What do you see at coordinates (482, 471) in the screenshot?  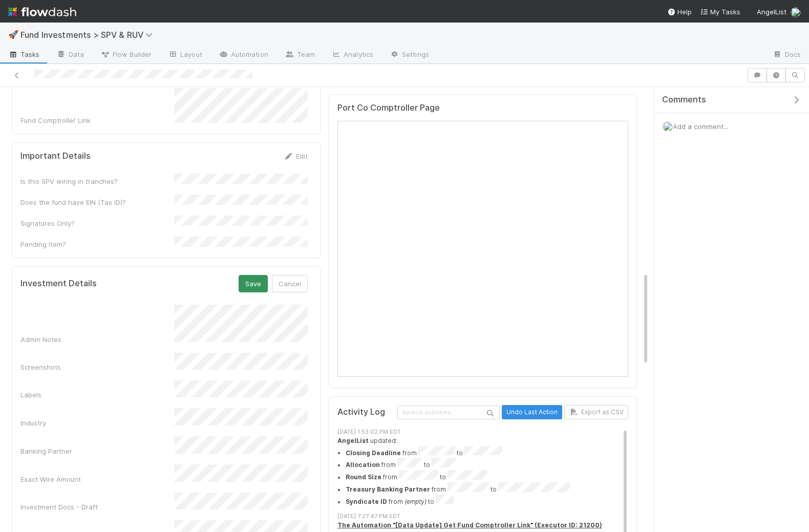 I see `div: updated:` at bounding box center [482, 471].